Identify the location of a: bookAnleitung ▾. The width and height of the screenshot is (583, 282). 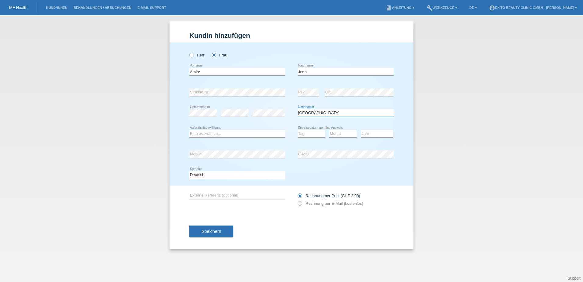
(400, 8).